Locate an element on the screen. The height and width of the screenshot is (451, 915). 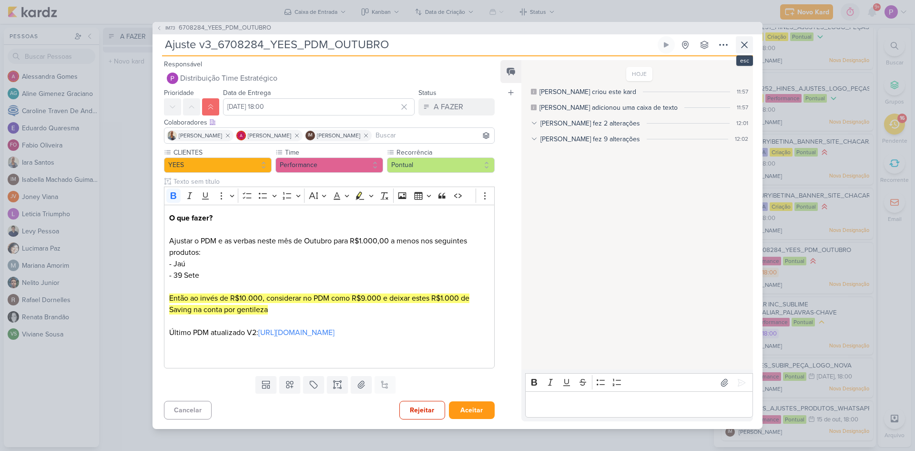
input: Kard Sem Título is located at coordinates (409, 45).